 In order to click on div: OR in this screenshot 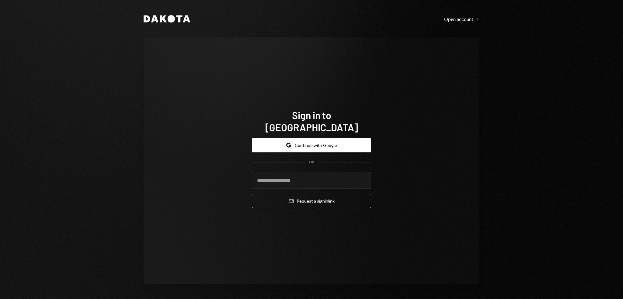, I will do `click(311, 162)`.